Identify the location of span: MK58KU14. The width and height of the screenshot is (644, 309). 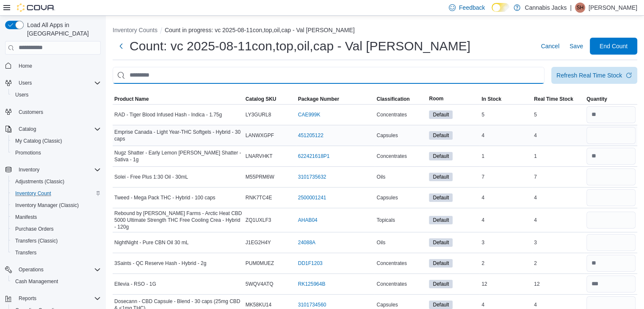
(258, 305).